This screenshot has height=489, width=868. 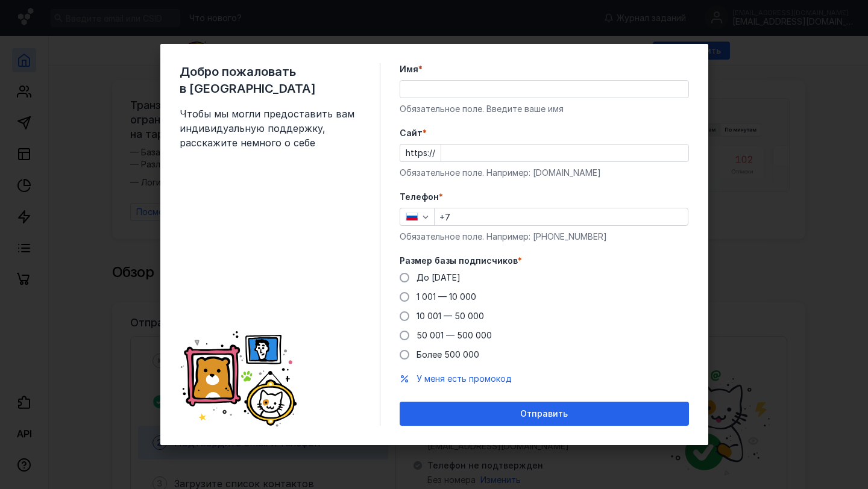 What do you see at coordinates (412, 133) in the screenshot?
I see `span: Cайт` at bounding box center [412, 133].